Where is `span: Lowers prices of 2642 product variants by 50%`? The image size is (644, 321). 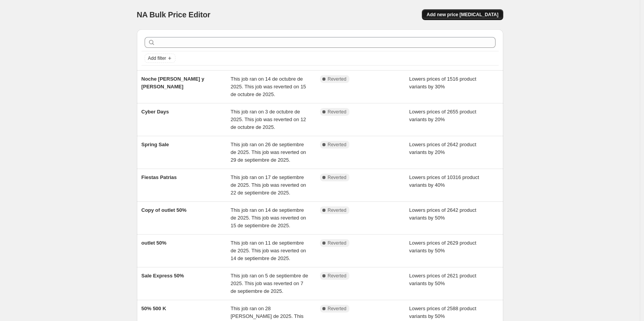
span: Lowers prices of 2642 product variants by 50% is located at coordinates (442, 213).